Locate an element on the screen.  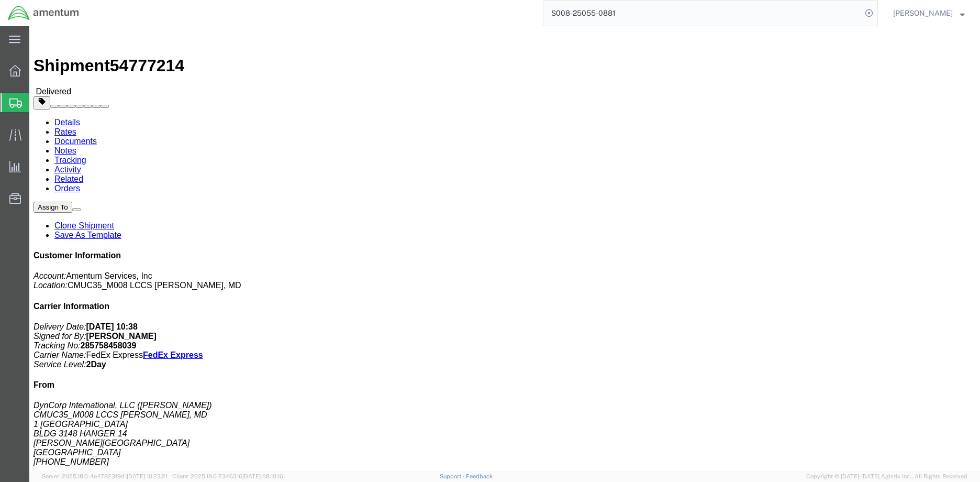
img: logo is located at coordinates (44, 13).